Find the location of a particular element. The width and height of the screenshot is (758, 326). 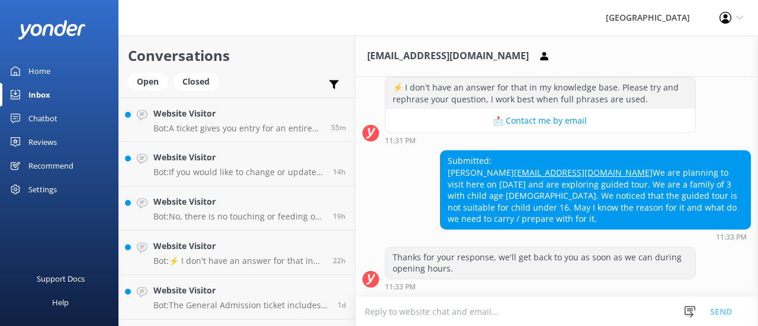

div: Reviews is located at coordinates (43, 142).